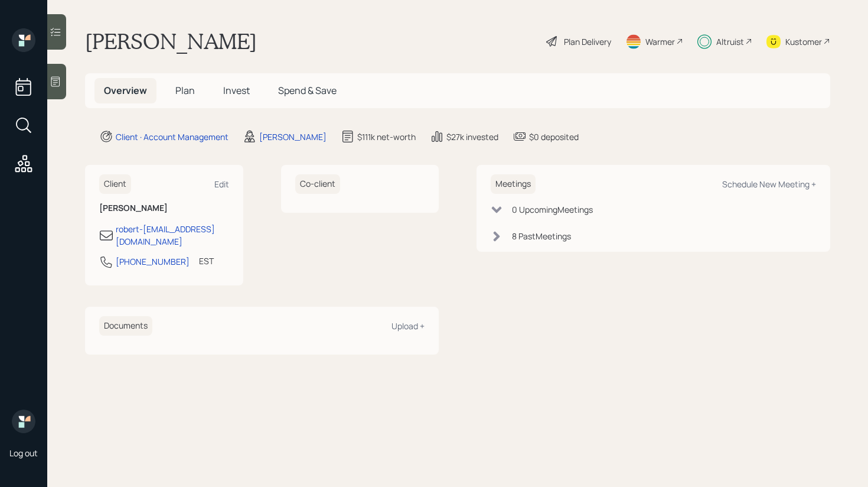  Describe the element at coordinates (408, 325) in the screenshot. I see `div: Upload +` at that location.